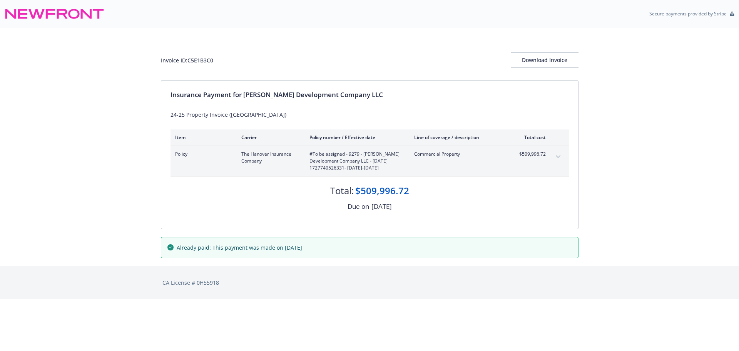 This screenshot has height=351, width=739. Describe the element at coordinates (202, 154) in the screenshot. I see `span: Policy` at that location.